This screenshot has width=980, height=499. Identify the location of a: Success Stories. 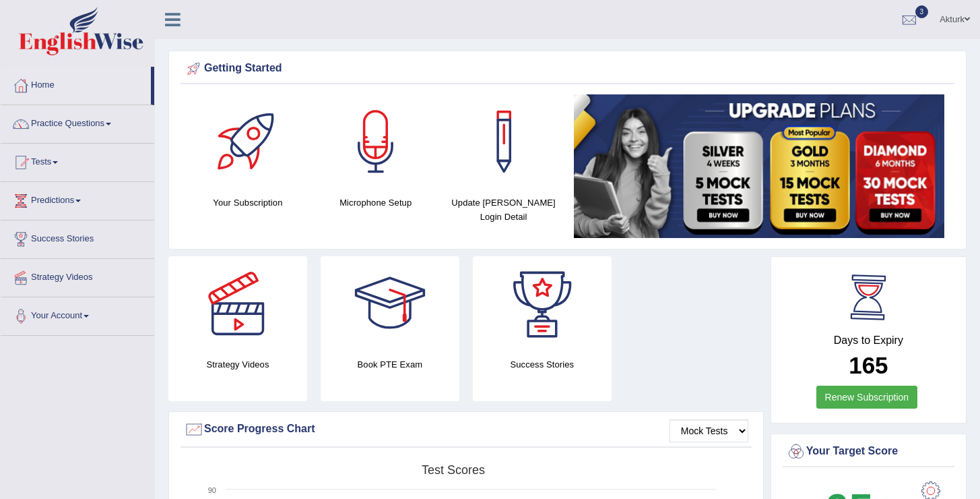
(77, 237).